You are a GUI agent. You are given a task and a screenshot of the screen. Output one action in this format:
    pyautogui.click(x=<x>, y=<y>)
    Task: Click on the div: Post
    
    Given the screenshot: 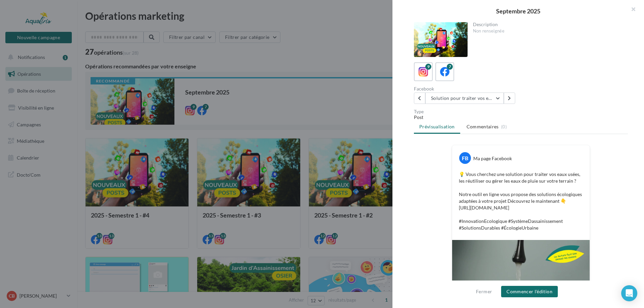 What is the action you would take?
    pyautogui.click(x=521, y=118)
    